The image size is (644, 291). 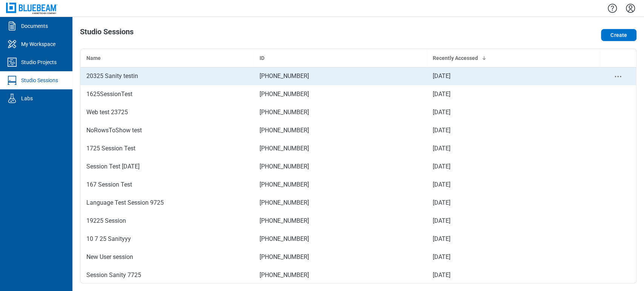 What do you see at coordinates (618, 77) in the screenshot?
I see `button: context-menu` at bounding box center [618, 77].